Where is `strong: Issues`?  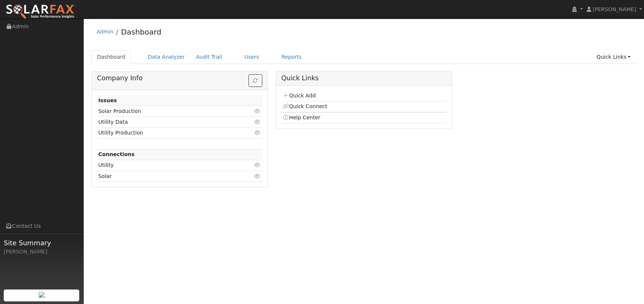 strong: Issues is located at coordinates (107, 100).